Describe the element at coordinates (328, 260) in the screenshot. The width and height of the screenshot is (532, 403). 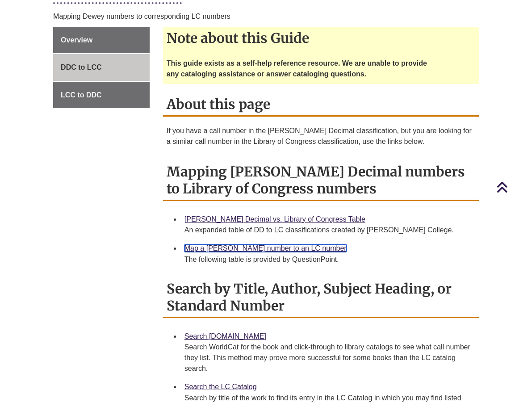
I see `div: The following table is provided by QuestionPoint.` at that location.